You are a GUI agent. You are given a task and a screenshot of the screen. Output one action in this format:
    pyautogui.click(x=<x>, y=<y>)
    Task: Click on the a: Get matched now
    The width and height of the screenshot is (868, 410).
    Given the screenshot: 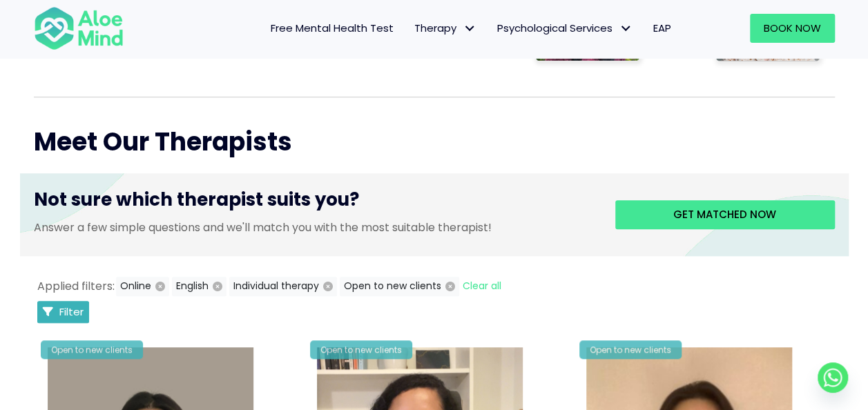 What is the action you would take?
    pyautogui.click(x=725, y=215)
    